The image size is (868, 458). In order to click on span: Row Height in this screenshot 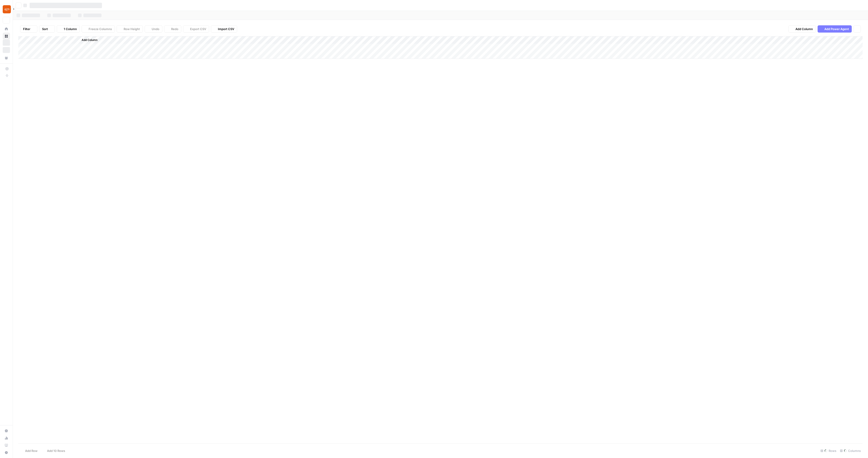, I will do `click(132, 29)`.